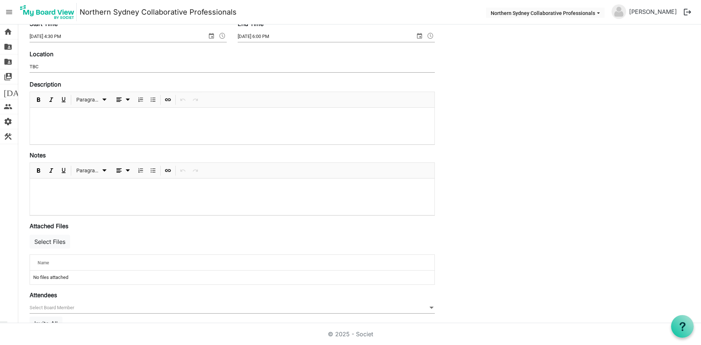 The image size is (701, 345). What do you see at coordinates (8, 137) in the screenshot?
I see `span: construction` at bounding box center [8, 137].